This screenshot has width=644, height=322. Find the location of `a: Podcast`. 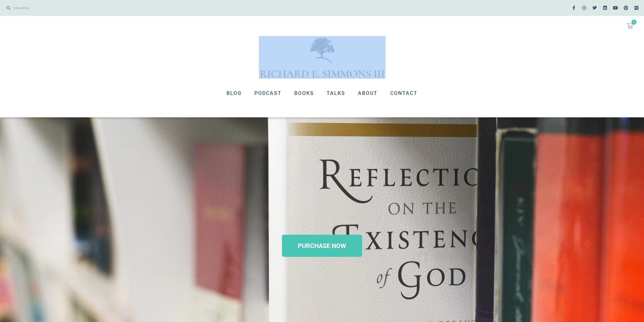

a: Podcast is located at coordinates (268, 93).